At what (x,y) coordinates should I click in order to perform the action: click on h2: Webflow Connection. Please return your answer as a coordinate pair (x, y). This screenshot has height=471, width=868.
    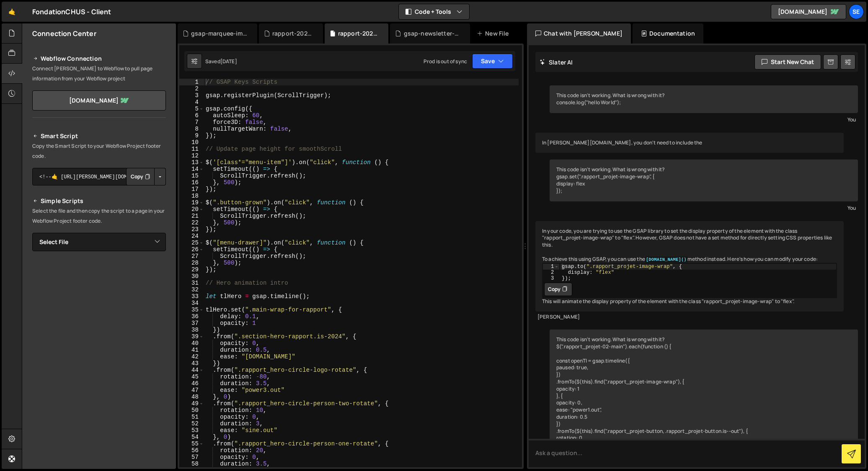
    Looking at the image, I should click on (99, 59).